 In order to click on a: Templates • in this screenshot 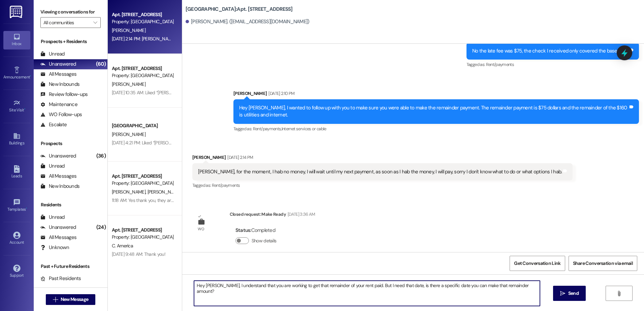, I will do `click(17, 206)`.